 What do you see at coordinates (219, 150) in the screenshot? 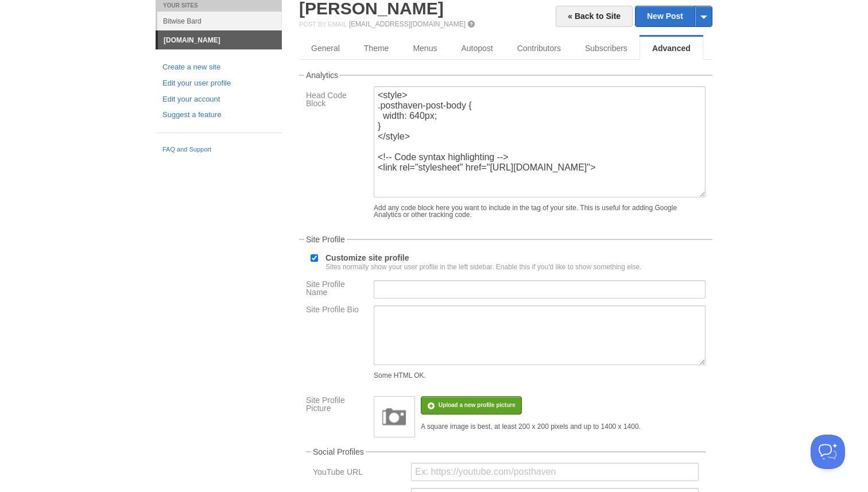
I see `a: FAQ and Support` at bounding box center [219, 150].